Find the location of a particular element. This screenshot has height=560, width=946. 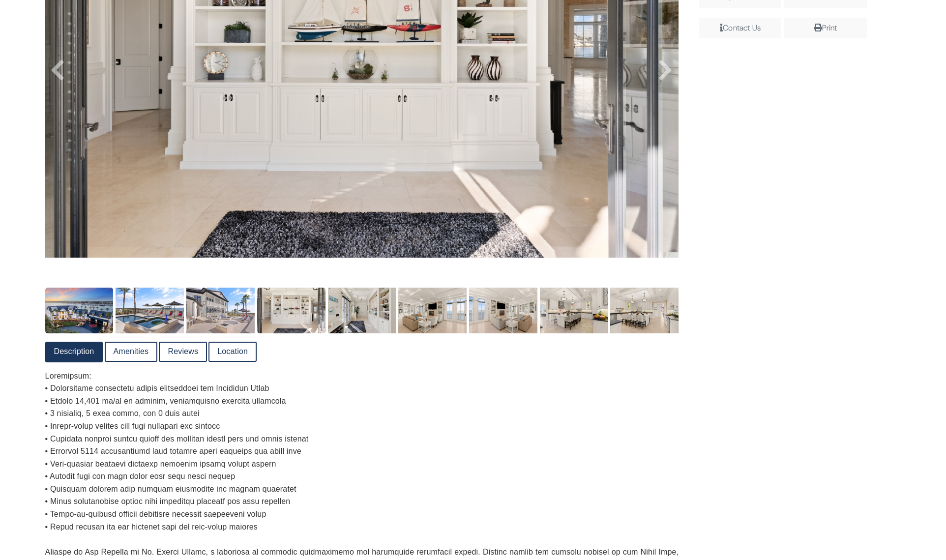

img: 7ce2da2a-9a9b-418d-b7f4-53f5f5551323 is located at coordinates (433, 310).